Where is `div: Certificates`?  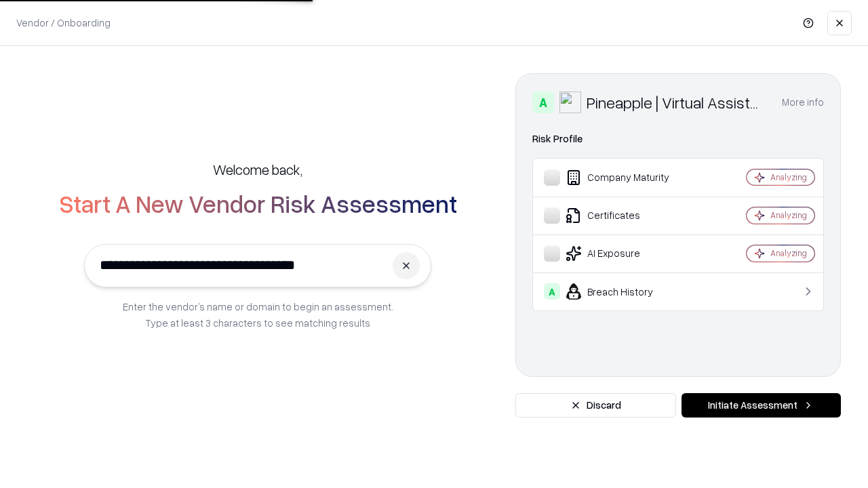
div: Certificates is located at coordinates (624, 216).